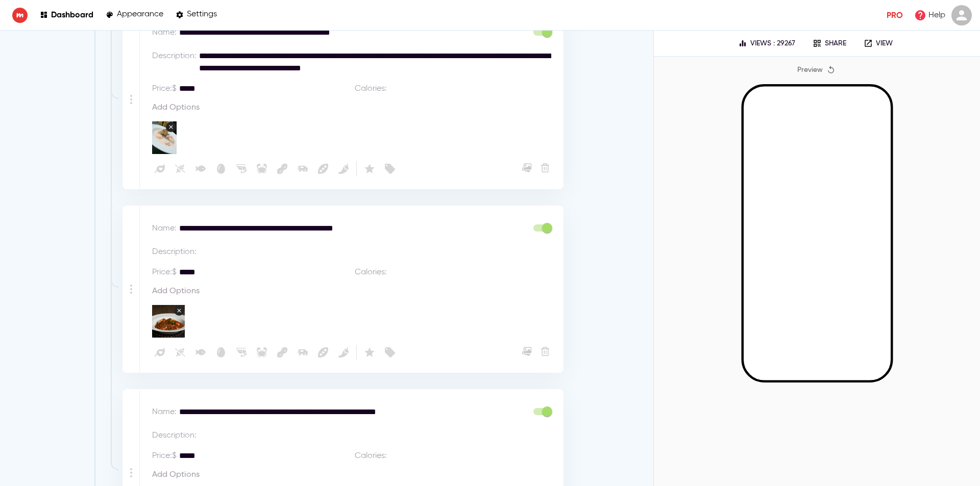 The height and width of the screenshot is (486, 980). Describe the element at coordinates (884, 43) in the screenshot. I see `p: View` at that location.